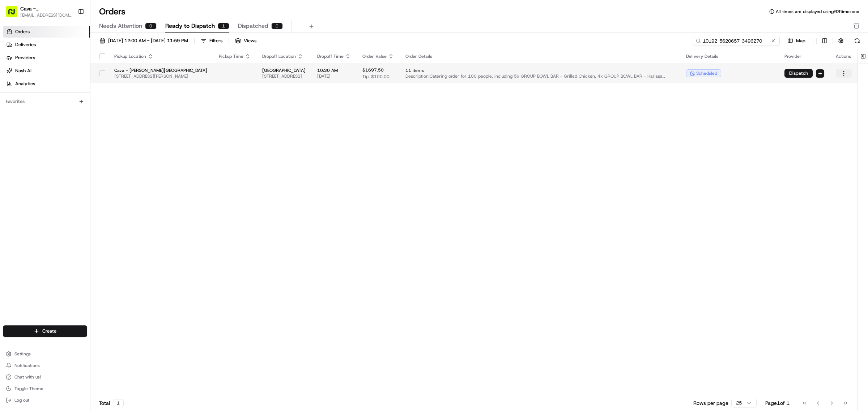 This screenshot has width=868, height=411. What do you see at coordinates (189, 26) in the screenshot?
I see `span: Ready to Dispatch` at bounding box center [189, 26].